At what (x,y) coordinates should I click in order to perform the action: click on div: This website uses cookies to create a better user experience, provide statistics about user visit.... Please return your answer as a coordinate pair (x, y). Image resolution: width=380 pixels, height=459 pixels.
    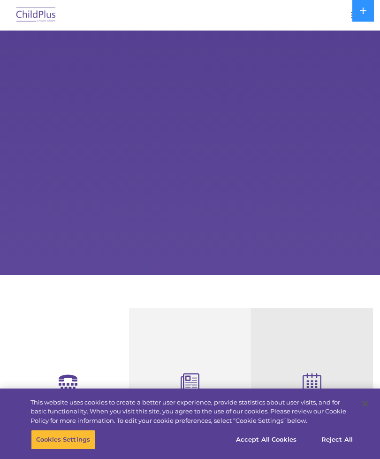
    Looking at the image, I should click on (192, 411).